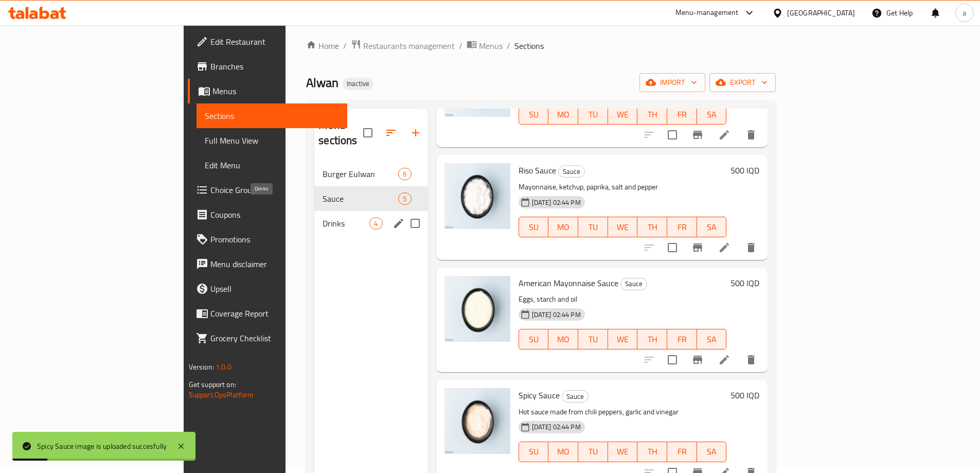 The height and width of the screenshot is (473, 980). I want to click on span: import, so click(672, 82).